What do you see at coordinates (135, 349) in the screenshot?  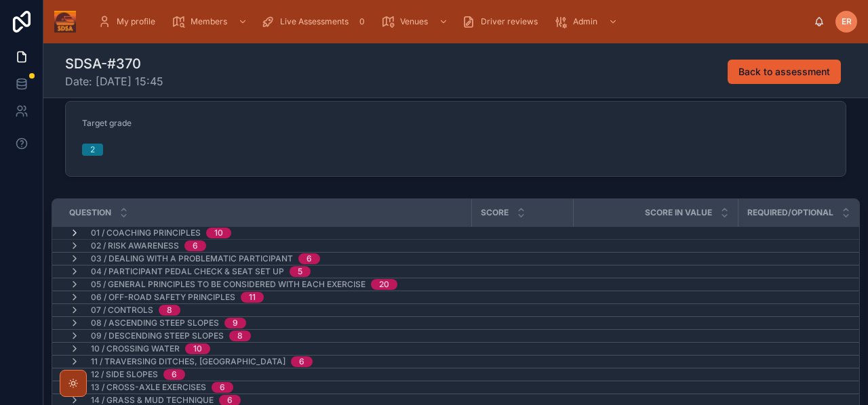 I see `span: 10 / Crossing Water` at bounding box center [135, 349].